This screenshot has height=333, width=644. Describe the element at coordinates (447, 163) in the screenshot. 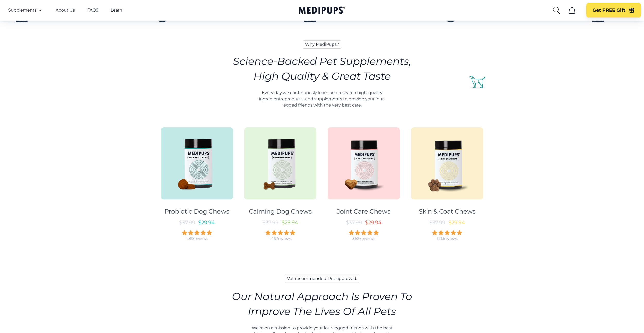

I see `img: Skin & Coat Chews - Medipups` at that location.